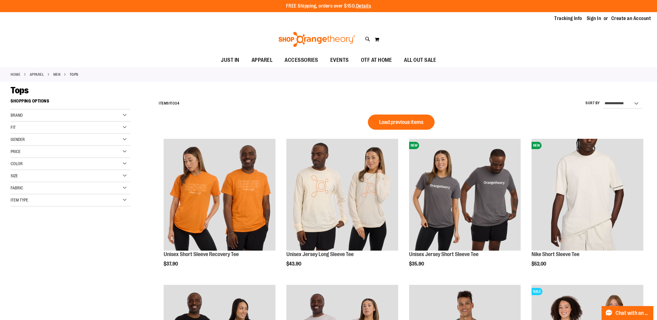 The height and width of the screenshot is (320, 657). Describe the element at coordinates (301, 60) in the screenshot. I see `span: ACCESSORIES` at that location.